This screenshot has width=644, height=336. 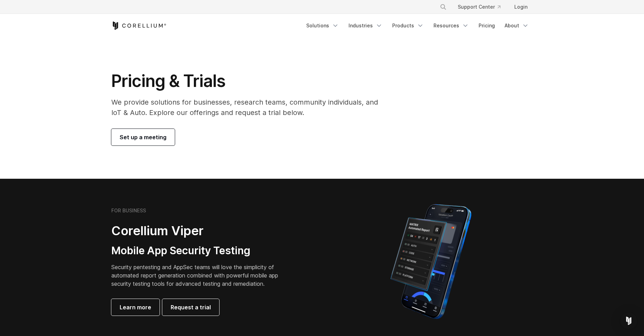 What do you see at coordinates (143, 137) in the screenshot?
I see `a: Set up a meeting` at bounding box center [143, 137].